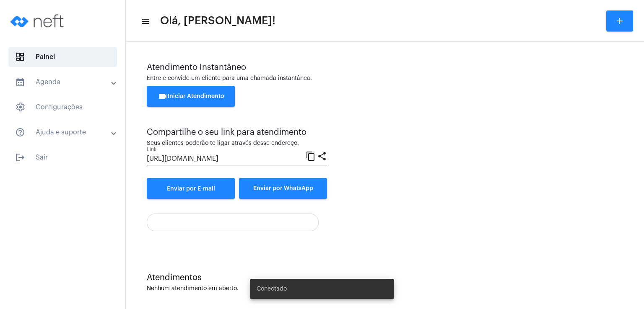 The width and height of the screenshot is (644, 309). What do you see at coordinates (619, 21) in the screenshot?
I see `mat-icon: add` at bounding box center [619, 21].